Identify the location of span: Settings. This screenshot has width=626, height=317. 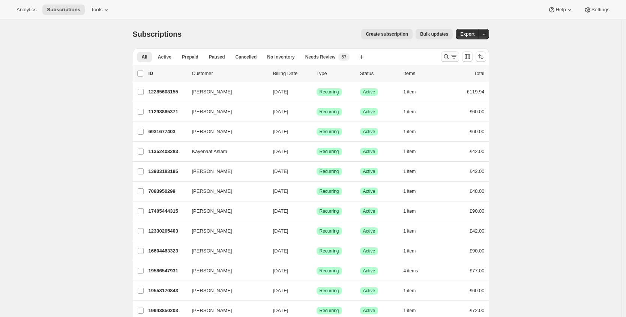
(600, 10).